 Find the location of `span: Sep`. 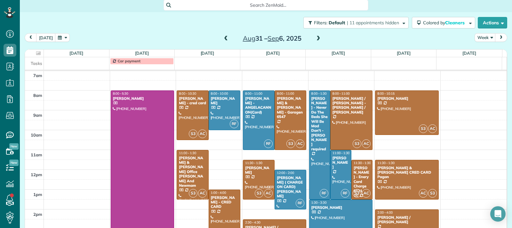

span: Sep is located at coordinates (273, 38).